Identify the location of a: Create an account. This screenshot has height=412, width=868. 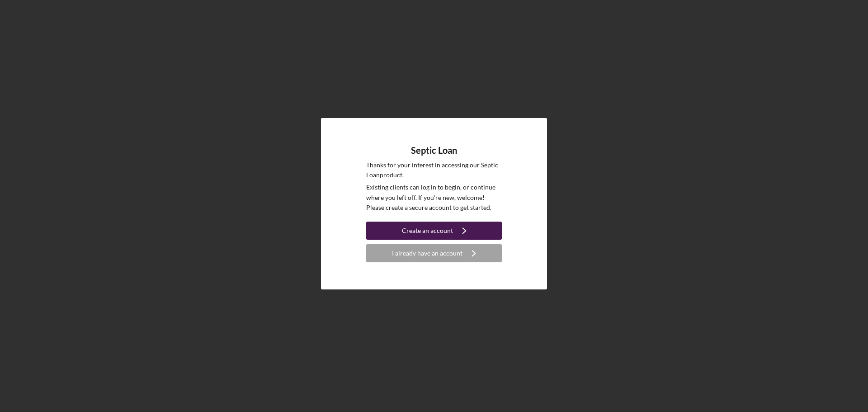
(434, 232).